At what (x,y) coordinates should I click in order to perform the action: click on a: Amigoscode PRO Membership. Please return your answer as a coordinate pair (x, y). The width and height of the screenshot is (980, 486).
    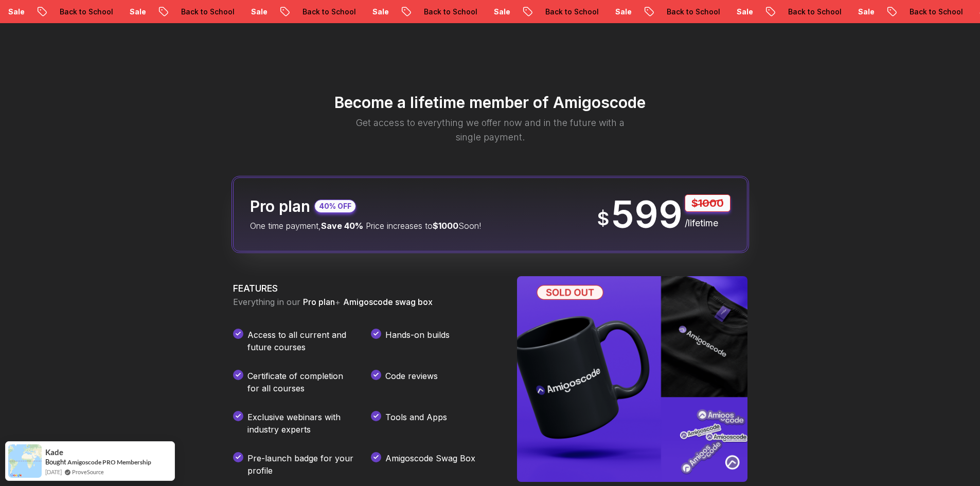
    Looking at the image, I should click on (109, 462).